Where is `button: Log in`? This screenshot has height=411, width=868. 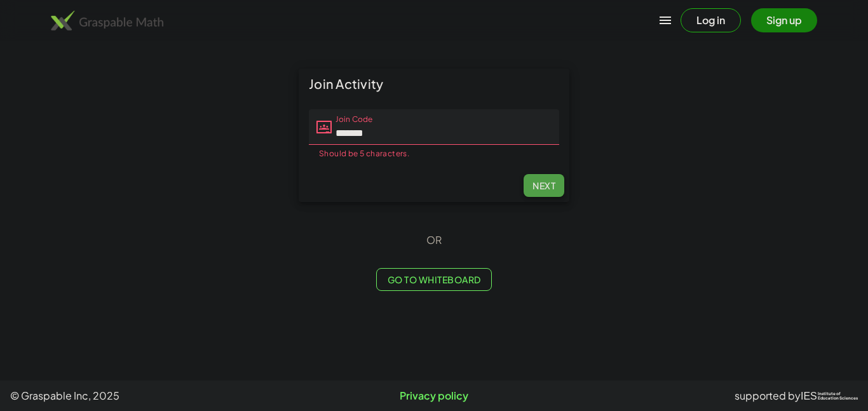 button: Log in is located at coordinates (710, 21).